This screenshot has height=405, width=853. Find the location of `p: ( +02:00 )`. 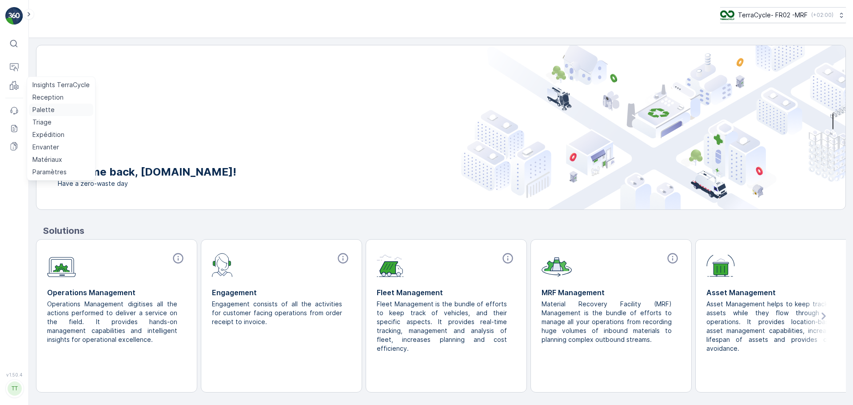

p: ( +02:00 ) is located at coordinates (822, 15).